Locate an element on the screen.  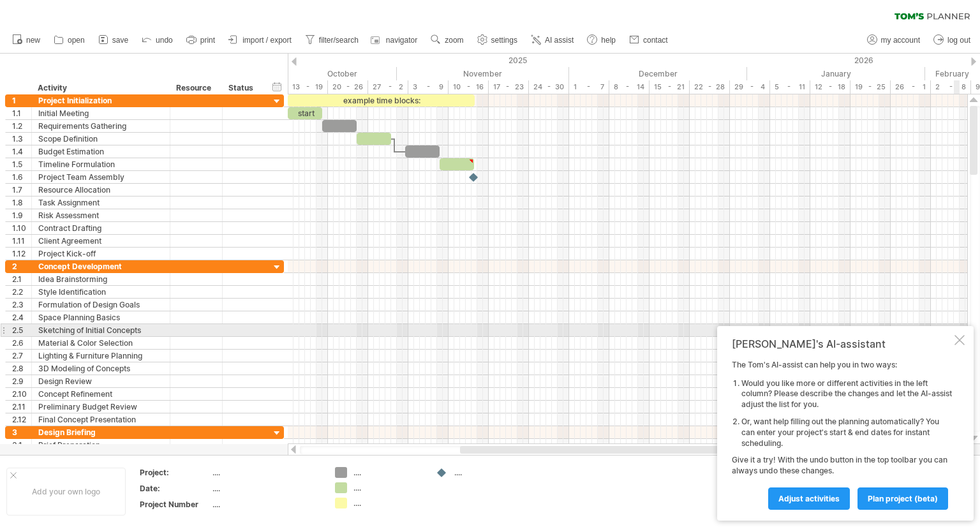
div: 1 - 7 is located at coordinates (589, 87).